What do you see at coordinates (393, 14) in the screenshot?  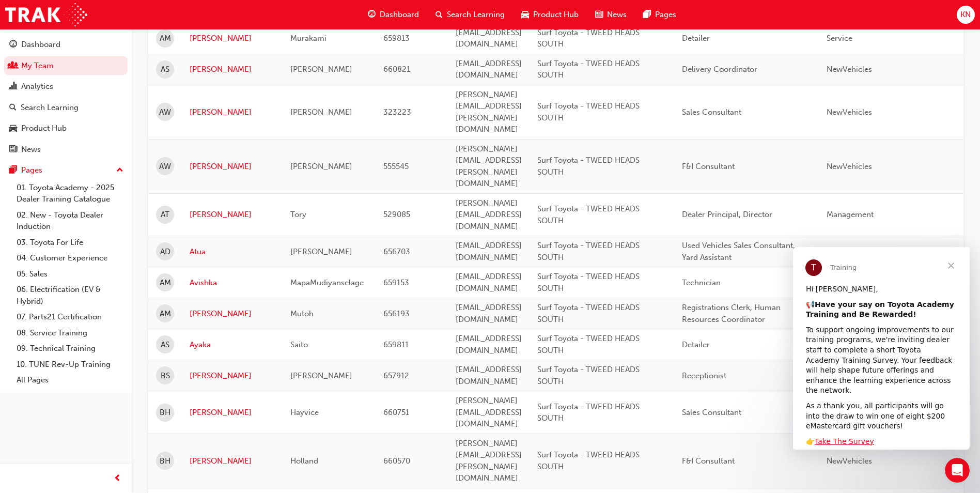 I see `a: guage-iconDashboard` at bounding box center [393, 14].